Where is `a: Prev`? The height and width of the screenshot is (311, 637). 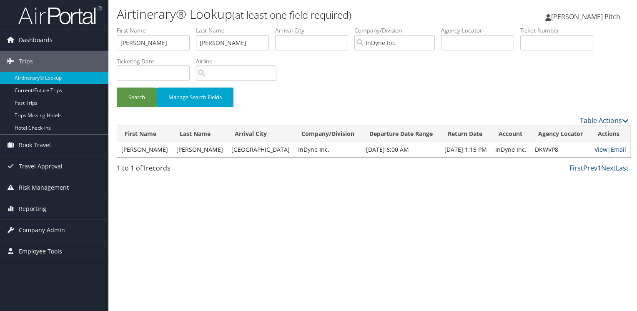
a: Prev is located at coordinates (590, 168).